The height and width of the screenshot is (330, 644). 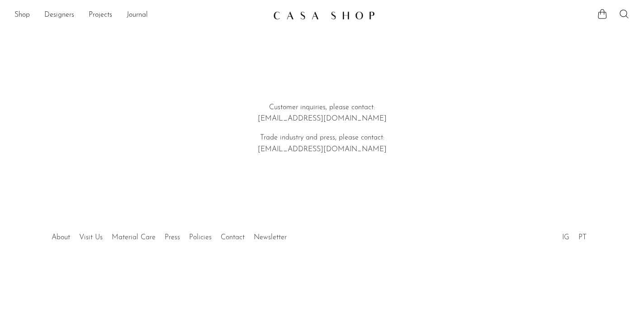 I want to click on a: Visit Us, so click(x=91, y=238).